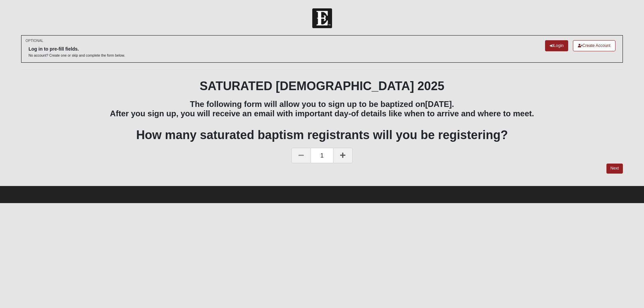 The image size is (644, 308). Describe the element at coordinates (557, 46) in the screenshot. I see `a: Login` at that location.